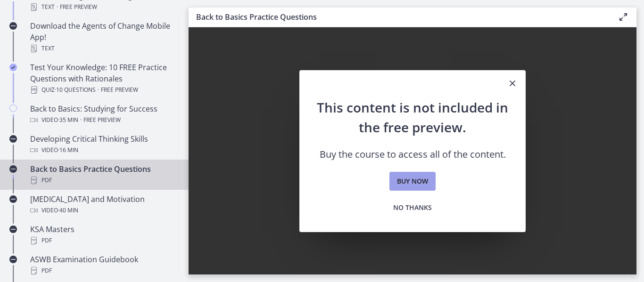 This screenshot has height=282, width=644. What do you see at coordinates (104, 78) in the screenshot?
I see `div: Test Your Knowledge: 10 FREE Practice Questions with Rationales` at bounding box center [104, 78].